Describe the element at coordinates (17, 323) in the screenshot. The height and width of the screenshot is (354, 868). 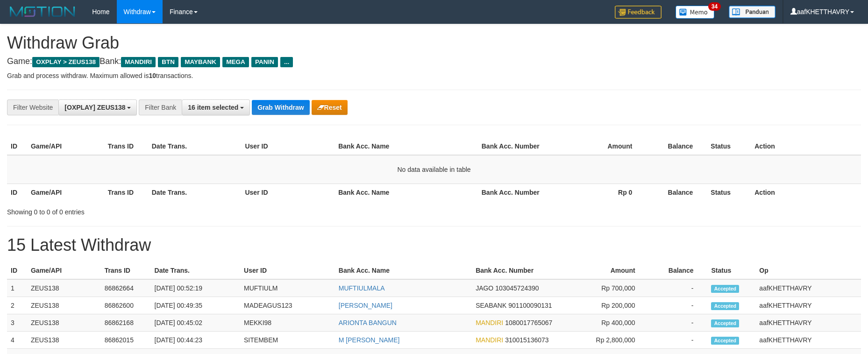
I see `td: 3` at that location.